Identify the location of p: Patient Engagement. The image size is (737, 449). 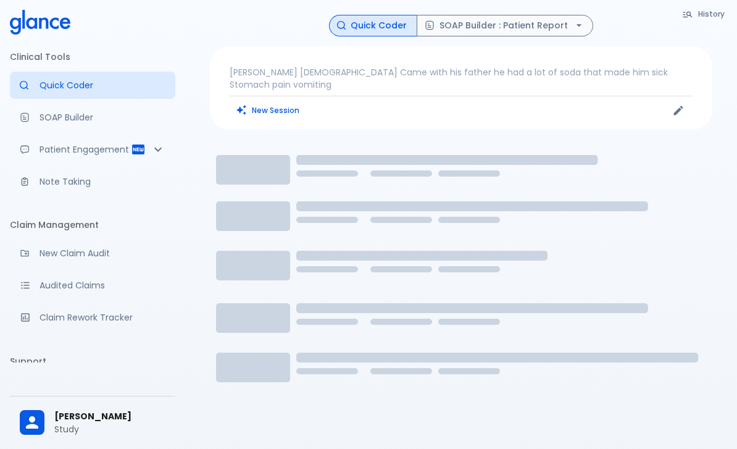
(85, 149).